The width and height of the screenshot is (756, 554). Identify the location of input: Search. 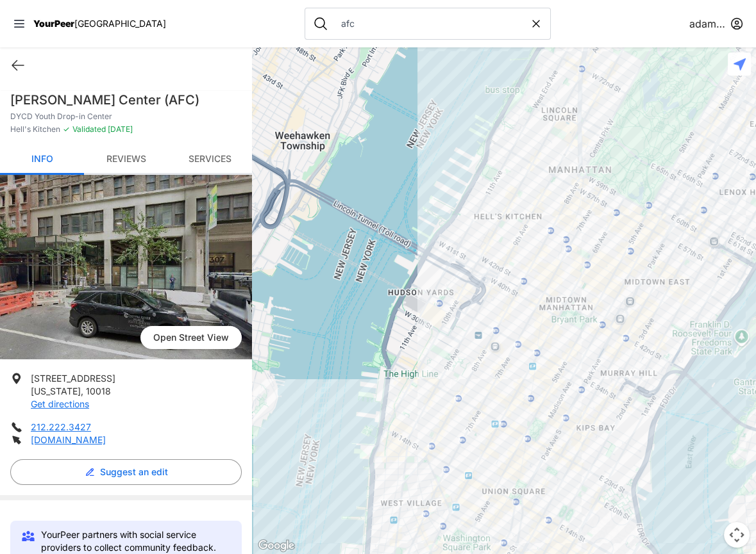
(432, 24).